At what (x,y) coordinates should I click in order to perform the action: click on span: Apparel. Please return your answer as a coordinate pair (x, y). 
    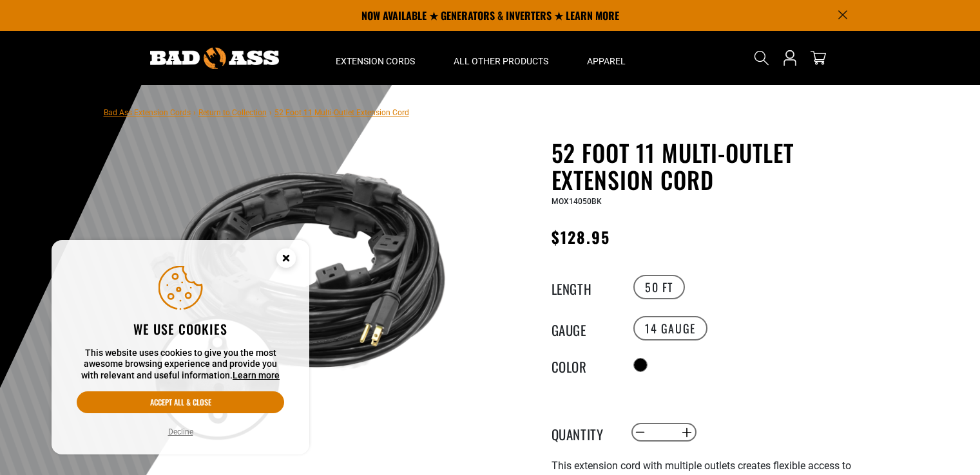
    Looking at the image, I should click on (607, 61).